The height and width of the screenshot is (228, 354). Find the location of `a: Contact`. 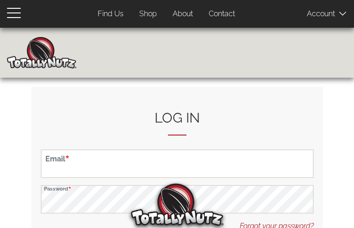

a: Contact is located at coordinates (222, 14).